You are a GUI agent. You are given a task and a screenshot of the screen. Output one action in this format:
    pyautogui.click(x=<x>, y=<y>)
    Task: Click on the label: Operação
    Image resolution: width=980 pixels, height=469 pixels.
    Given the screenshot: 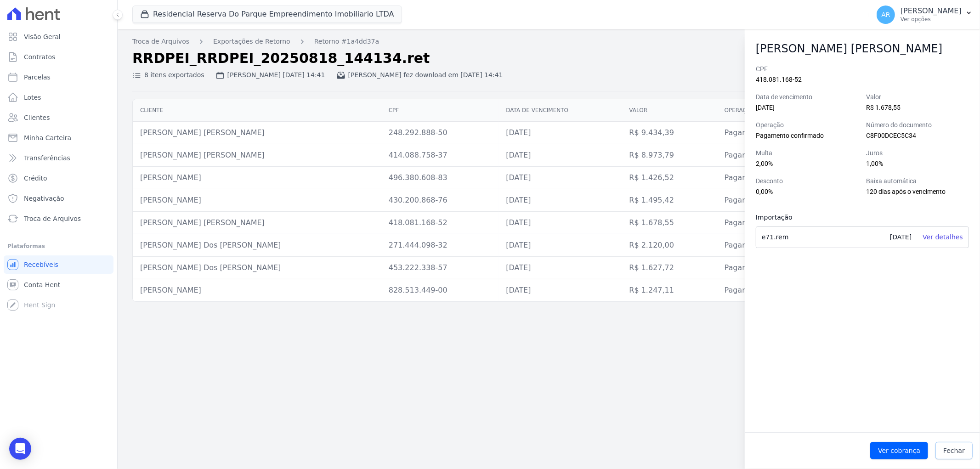 What is the action you would take?
    pyautogui.click(x=807, y=125)
    